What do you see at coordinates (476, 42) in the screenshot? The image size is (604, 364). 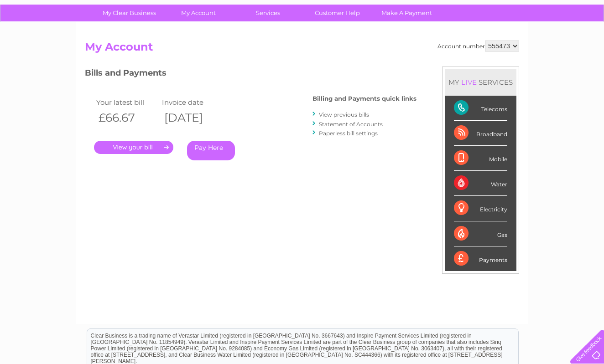 I see `a: Energy` at bounding box center [476, 42].